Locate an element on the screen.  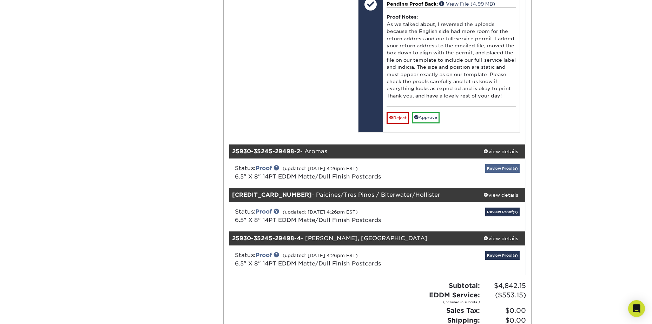
span: $4,842.15 is located at coordinates (504, 286).